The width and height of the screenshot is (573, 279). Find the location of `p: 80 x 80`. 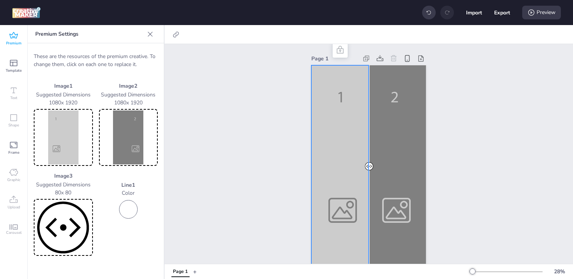

p: 80 x 80 is located at coordinates (63, 192).